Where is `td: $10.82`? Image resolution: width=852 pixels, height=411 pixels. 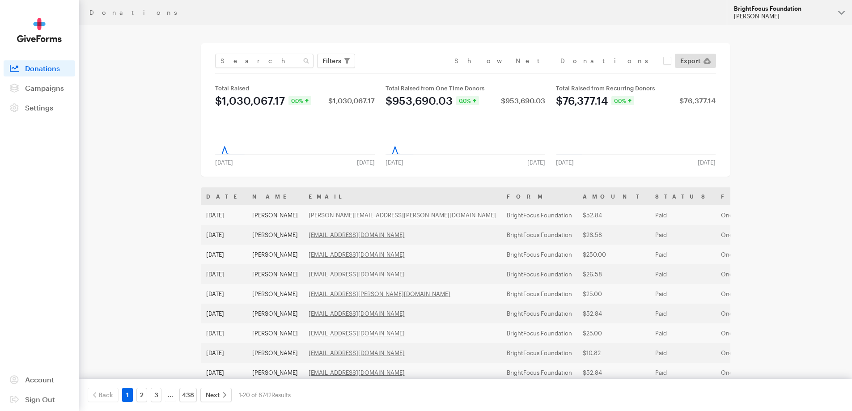 td: $10.82 is located at coordinates (613, 353).